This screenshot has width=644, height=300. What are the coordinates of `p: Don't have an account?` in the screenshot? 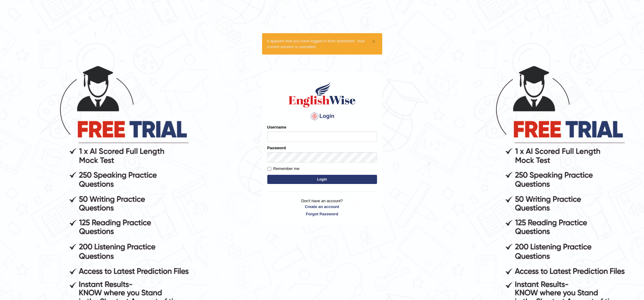 It's located at (322, 208).